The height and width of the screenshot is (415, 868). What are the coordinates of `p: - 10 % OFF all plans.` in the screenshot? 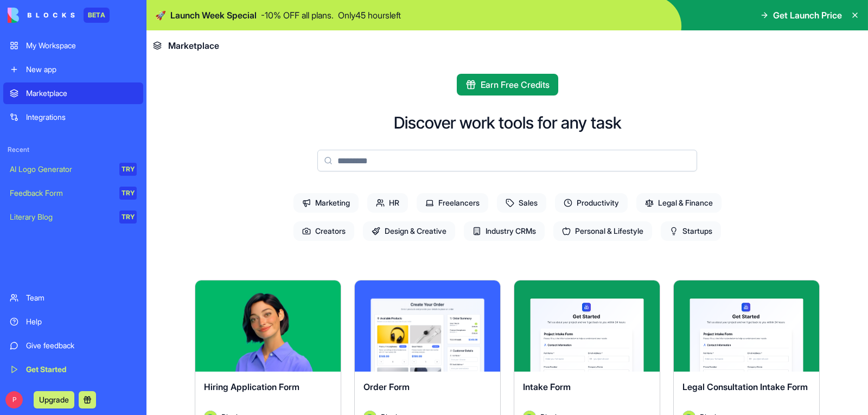 It's located at (298, 15).